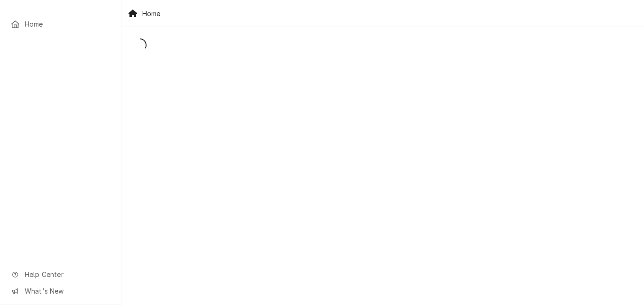 The width and height of the screenshot is (644, 305). Describe the element at coordinates (61, 290) in the screenshot. I see `a: Go to What's New` at that location.